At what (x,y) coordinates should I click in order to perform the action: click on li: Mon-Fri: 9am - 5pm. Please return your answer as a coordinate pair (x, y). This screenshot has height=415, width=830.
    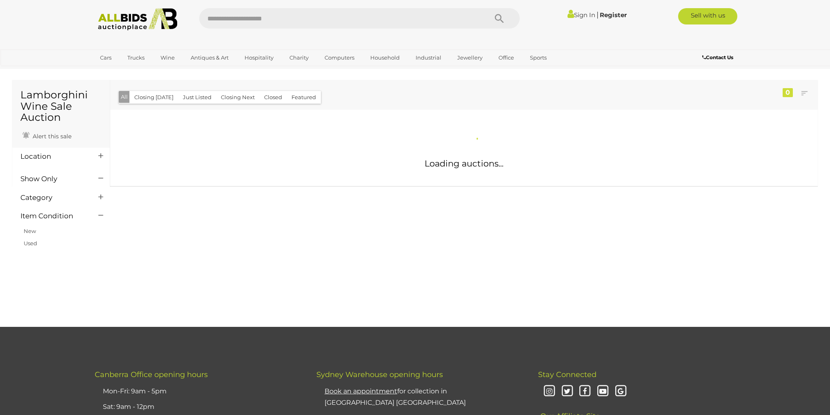
    Looking at the image, I should click on (198, 391).